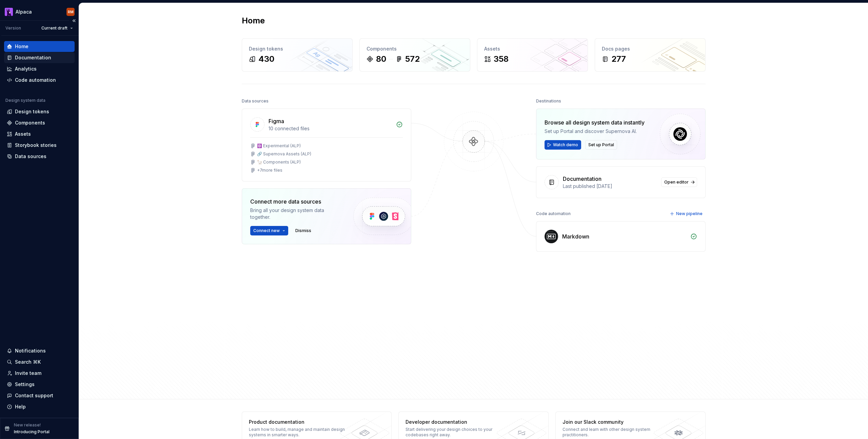 This screenshot has height=439, width=868. Describe the element at coordinates (39, 362) in the screenshot. I see `button: Search ⌘K` at that location.